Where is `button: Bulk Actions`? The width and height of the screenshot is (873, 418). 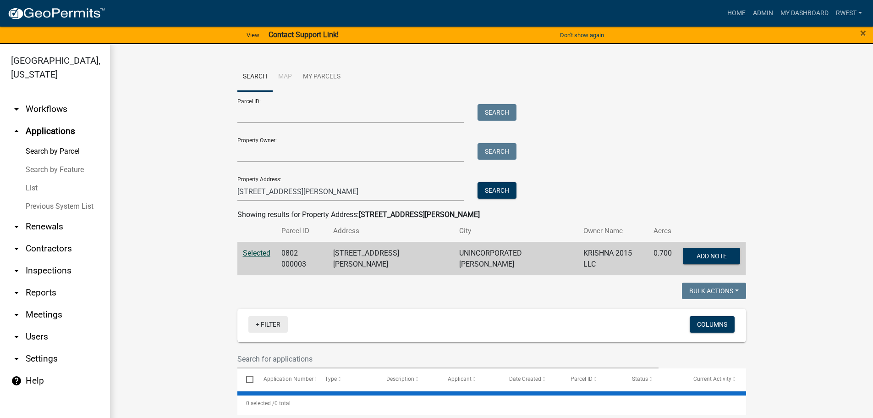 button: Bulk Actions is located at coordinates (714, 291).